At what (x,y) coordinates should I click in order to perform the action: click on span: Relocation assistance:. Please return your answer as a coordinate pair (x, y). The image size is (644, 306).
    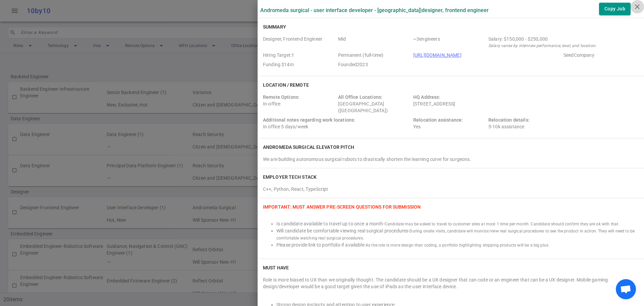
    Looking at the image, I should click on (438, 120).